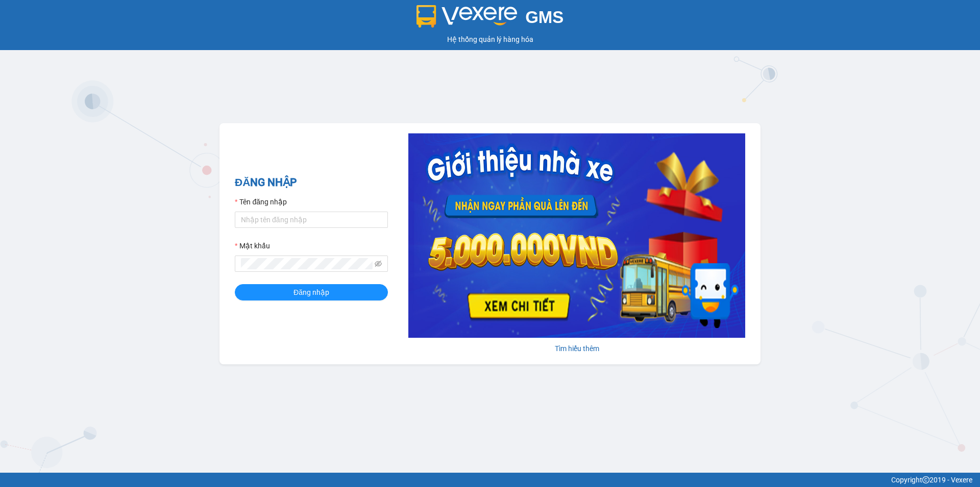 The height and width of the screenshot is (487, 980). I want to click on img: logo 2, so click(467, 17).